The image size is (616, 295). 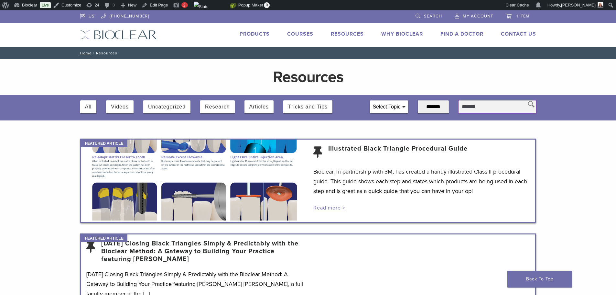 What do you see at coordinates (398, 152) in the screenshot?
I see `a: Illustrated Black Triangle Procedural Guide` at bounding box center [398, 152].